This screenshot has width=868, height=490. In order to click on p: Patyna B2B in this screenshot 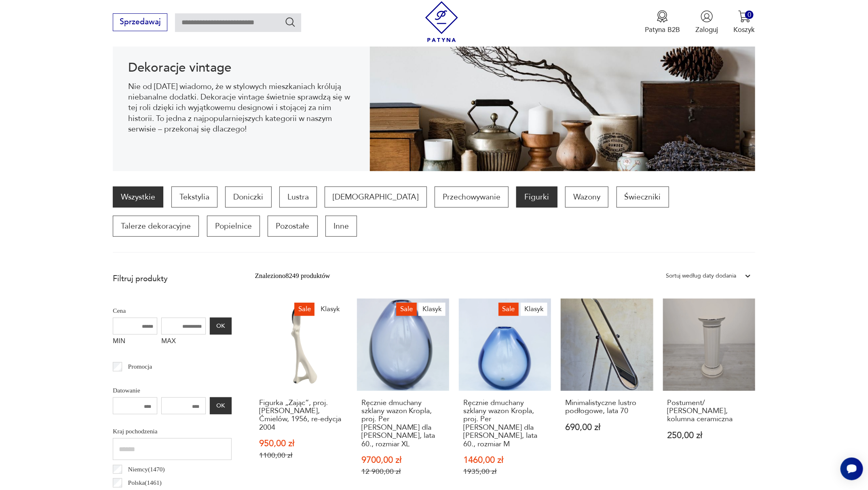, I will do `click(662, 29)`.